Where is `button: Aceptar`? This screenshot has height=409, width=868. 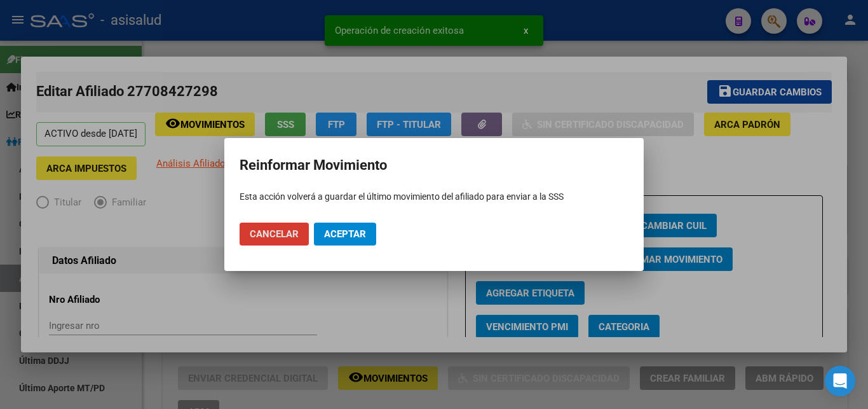 button: Aceptar is located at coordinates (345, 234).